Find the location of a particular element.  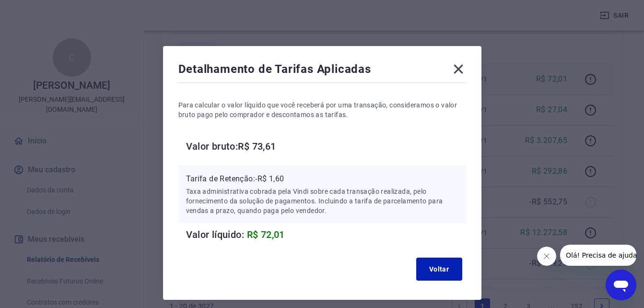

h6: Valor líquido: is located at coordinates (326, 234).